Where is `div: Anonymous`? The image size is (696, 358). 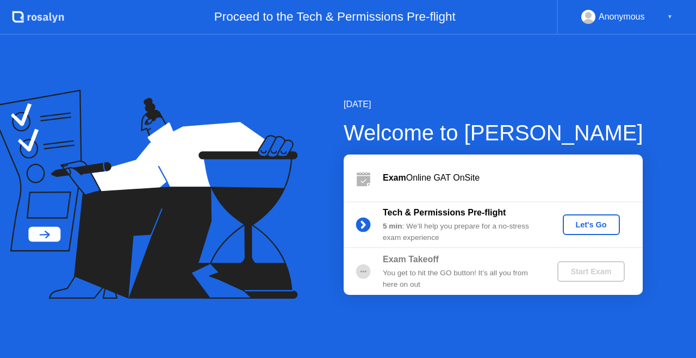
div: Anonymous is located at coordinates (621, 17).